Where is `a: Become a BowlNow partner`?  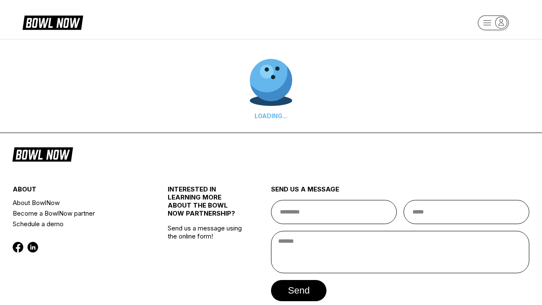
a: Become a BowlNow partner is located at coordinates (77, 213).